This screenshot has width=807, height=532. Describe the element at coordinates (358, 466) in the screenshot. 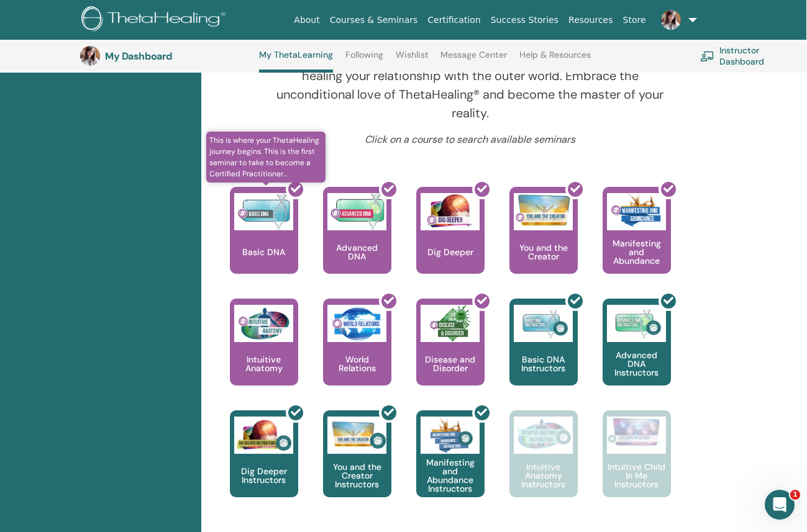

I see `a: You and the Creator Instructors You and the Creator Instructors` at that location.